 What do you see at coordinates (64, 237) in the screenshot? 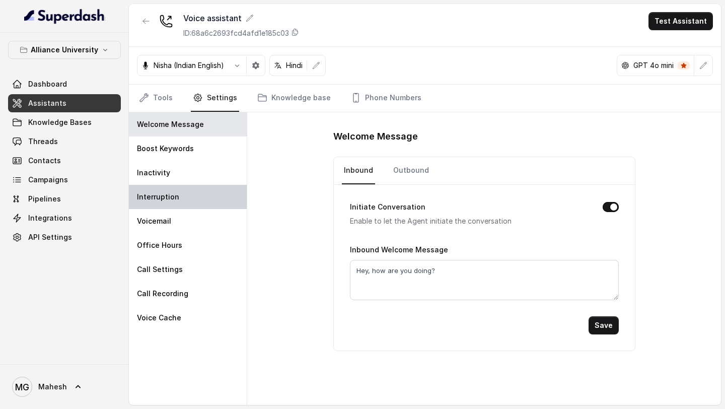
I see `a: API Settings` at bounding box center [64, 237].